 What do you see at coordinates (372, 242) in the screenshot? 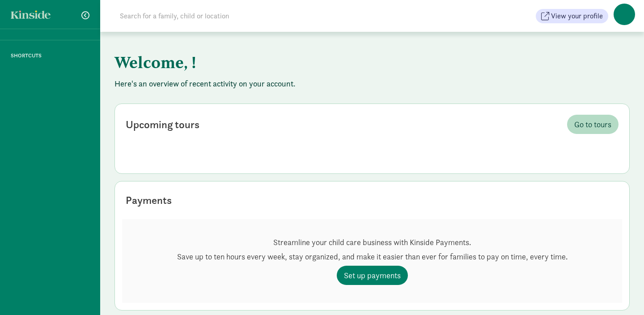
I see `p: Streamline your child care business with Kinside Payments.` at bounding box center [372, 242].